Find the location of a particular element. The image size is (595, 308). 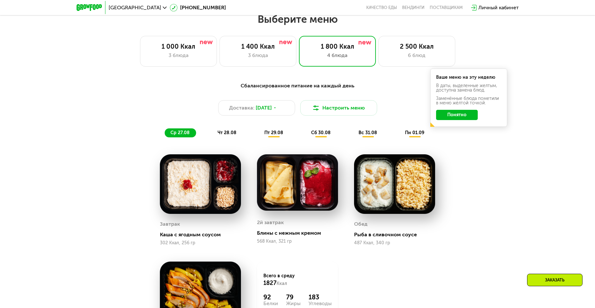

div: Завтрак is located at coordinates (170, 224).